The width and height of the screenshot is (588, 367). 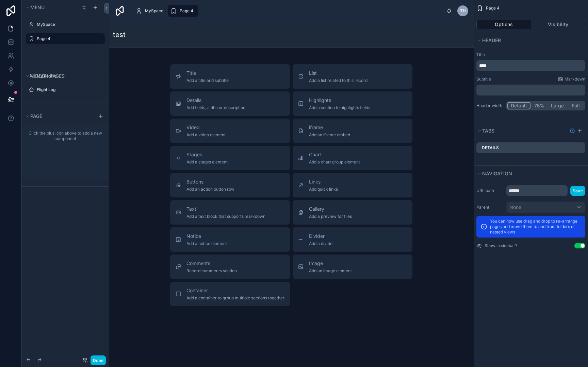 What do you see at coordinates (557, 106) in the screenshot?
I see `button: Large` at bounding box center [557, 106].